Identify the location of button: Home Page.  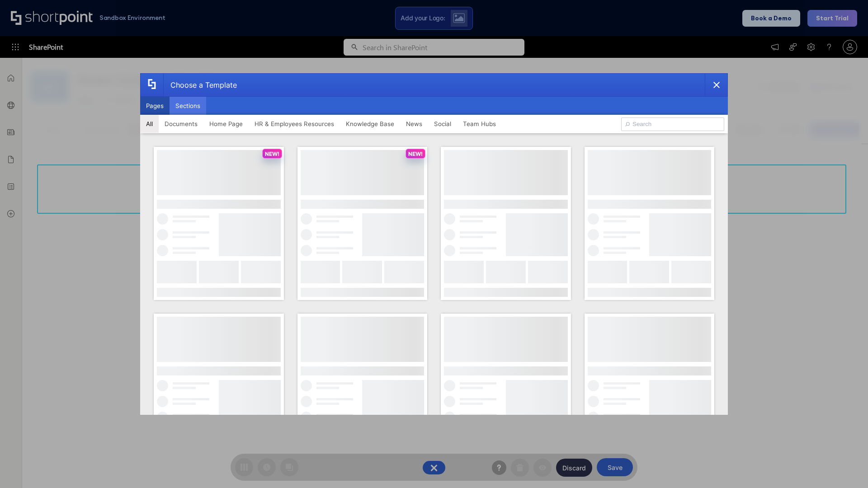
(226, 124).